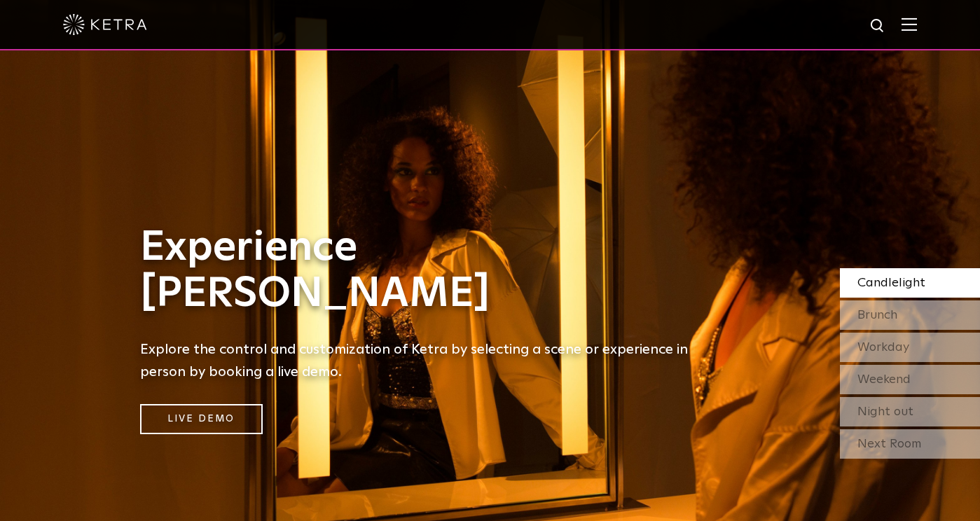 The image size is (980, 521). I want to click on span: Candlelight, so click(891, 283).